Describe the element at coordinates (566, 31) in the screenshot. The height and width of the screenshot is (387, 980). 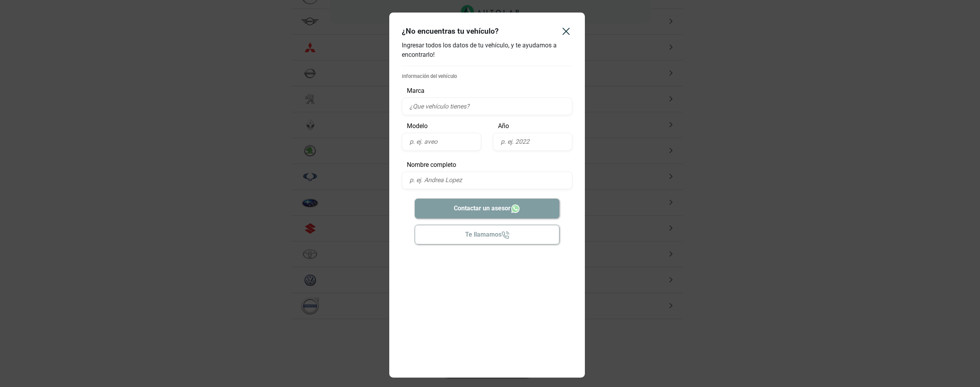
I see `button: Close` at that location.